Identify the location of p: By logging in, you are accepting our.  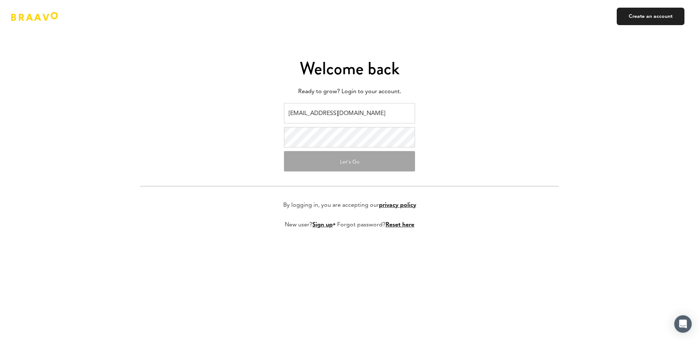
(350, 205).